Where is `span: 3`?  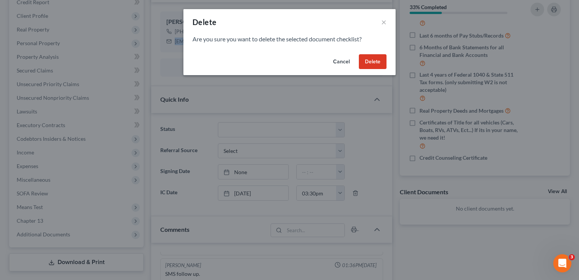 span: 3 is located at coordinates (572, 257).